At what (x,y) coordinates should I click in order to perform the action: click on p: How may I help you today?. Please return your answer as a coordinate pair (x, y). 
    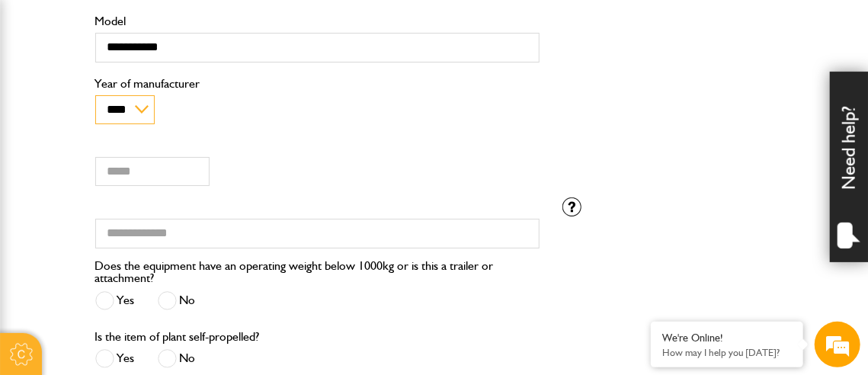
    Looking at the image, I should click on (727, 352).